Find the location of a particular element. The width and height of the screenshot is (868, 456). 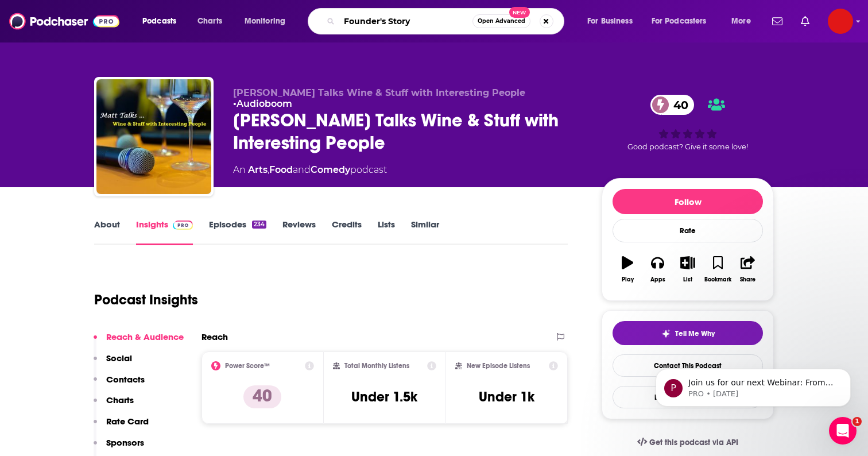

h2: Power Score™ is located at coordinates (248, 366).